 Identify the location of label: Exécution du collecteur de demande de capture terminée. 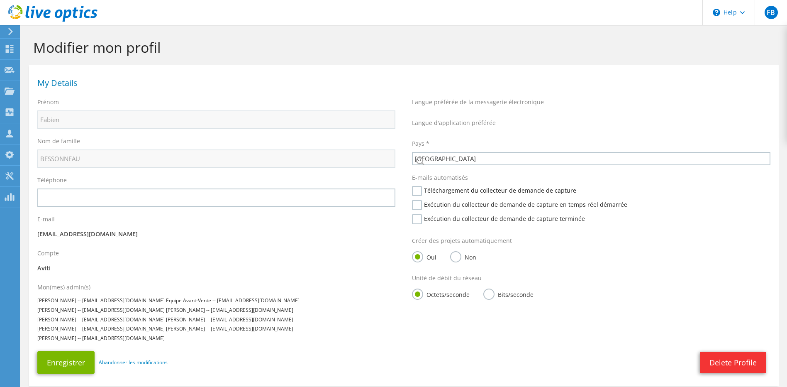
(499, 219).